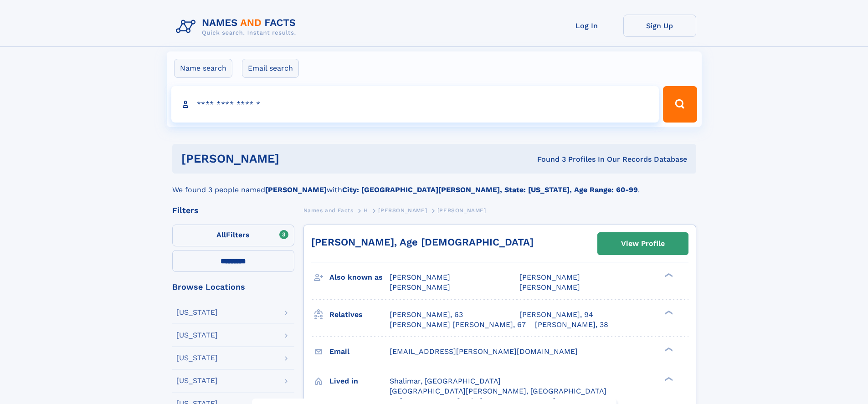  I want to click on h3: Also known as, so click(359, 278).